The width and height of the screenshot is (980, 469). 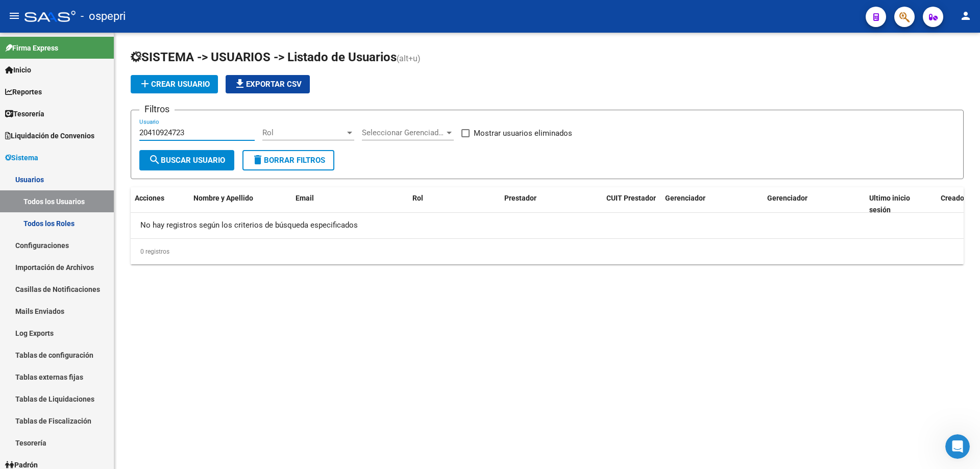 What do you see at coordinates (160, 204) in the screenshot?
I see `datatable-header-cell: Acciones` at bounding box center [160, 204].